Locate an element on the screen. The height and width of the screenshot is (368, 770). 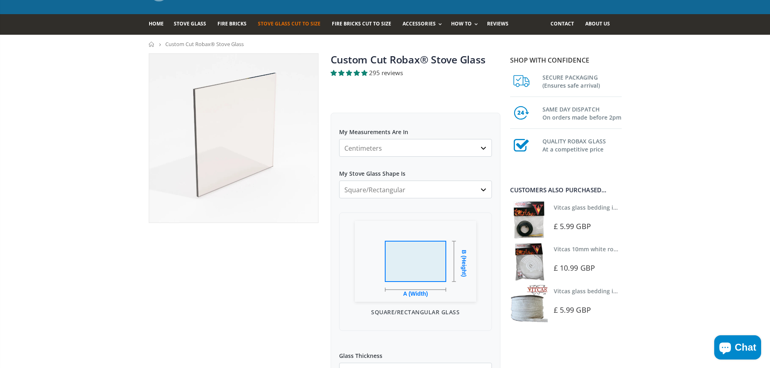
inbox-online-store-chat: Shopify online store chat is located at coordinates (738, 348).